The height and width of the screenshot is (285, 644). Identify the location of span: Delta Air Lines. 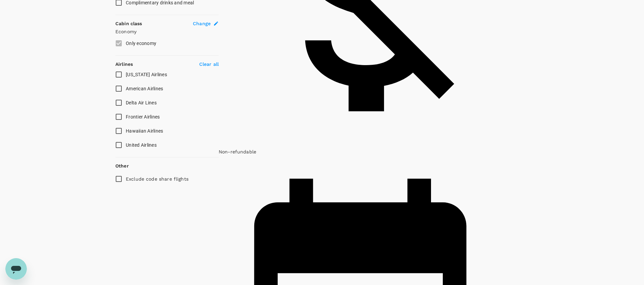
(141, 103).